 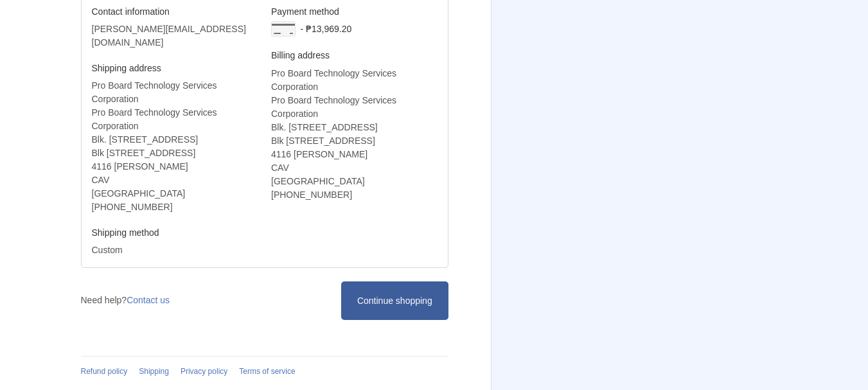 I want to click on h3: Shipping method, so click(x=175, y=232).